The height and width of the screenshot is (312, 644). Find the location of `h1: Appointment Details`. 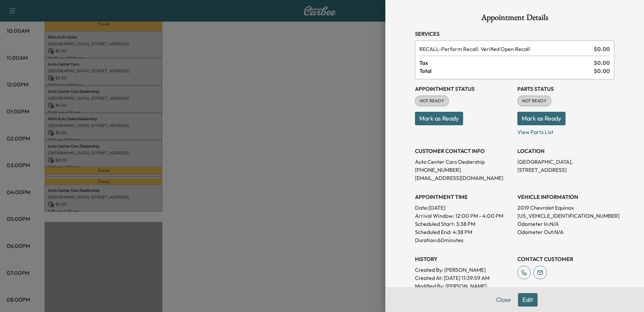

h1: Appointment Details is located at coordinates (515, 19).